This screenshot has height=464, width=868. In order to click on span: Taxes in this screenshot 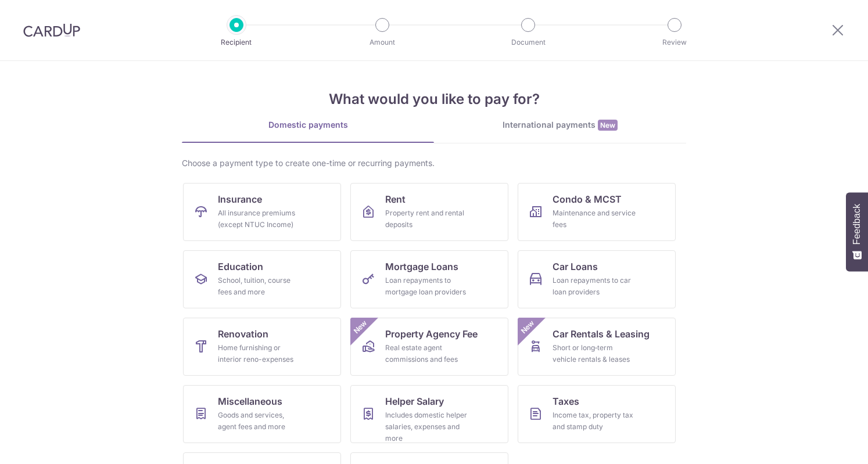, I will do `click(566, 402)`.